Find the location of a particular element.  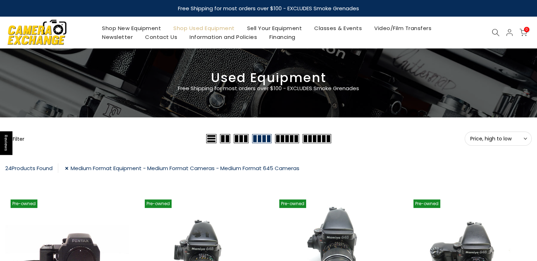

strong: Free Shipping for most orders over $100 - EXCLUDES Smoke Grenades is located at coordinates (268, 8).